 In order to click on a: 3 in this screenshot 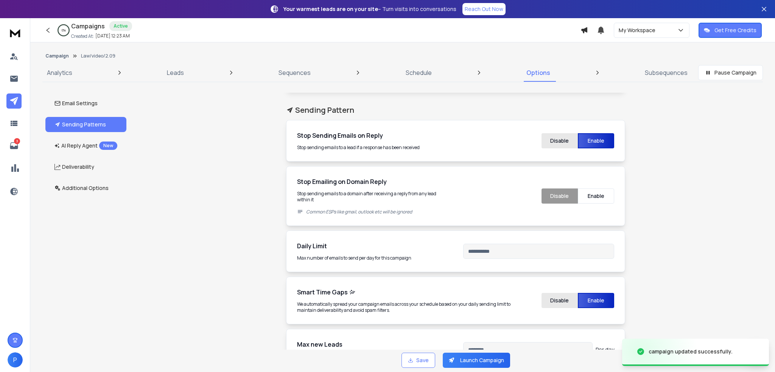, I will do `click(14, 146)`.